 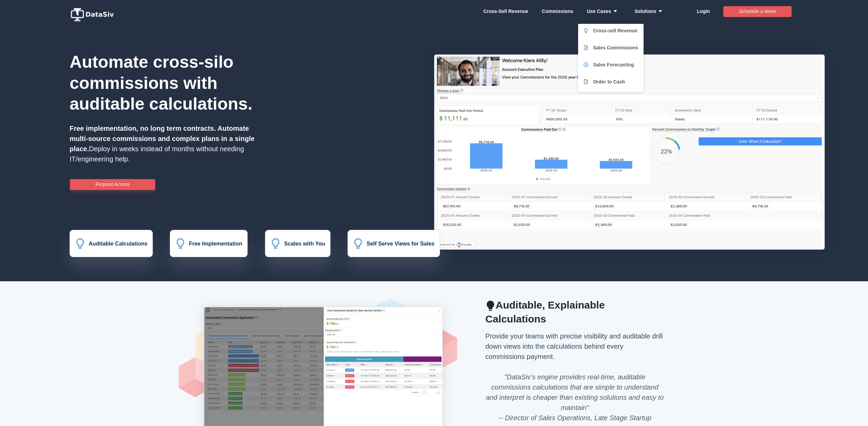 What do you see at coordinates (611, 31) in the screenshot?
I see `a: icon: bulb Cross-sell Revenue` at bounding box center [611, 31].